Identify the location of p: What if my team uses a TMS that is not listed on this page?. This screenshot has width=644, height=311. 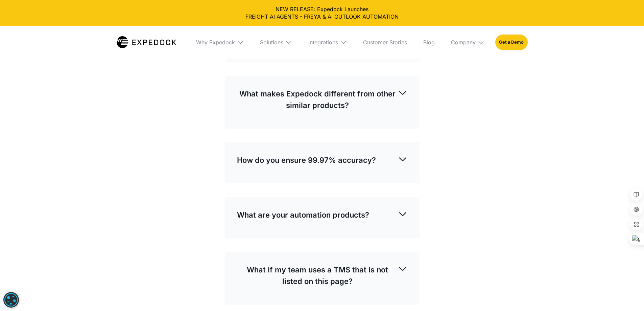
(318, 275).